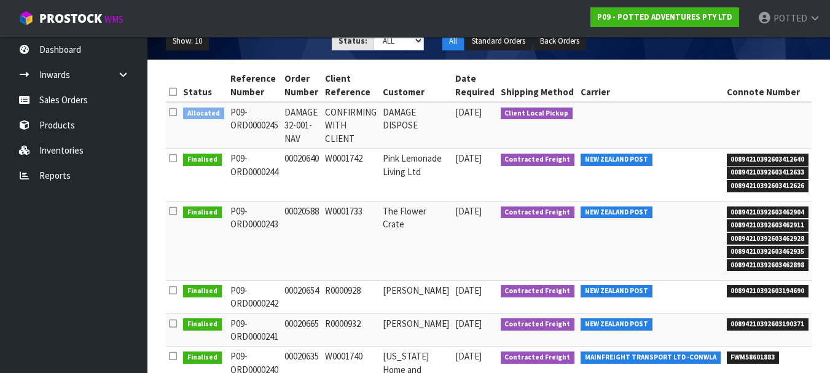 This screenshot has height=373, width=830. I want to click on span: 00894210392603462898, so click(768, 266).